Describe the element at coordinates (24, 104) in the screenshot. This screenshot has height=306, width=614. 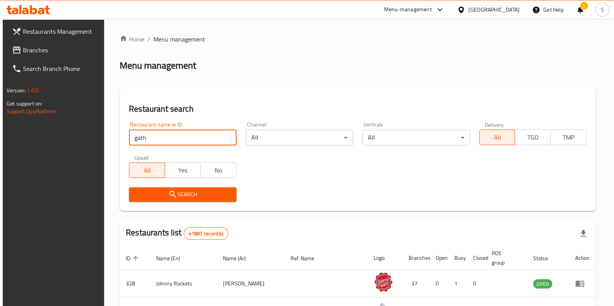
I see `span: Get support on:` at that location.